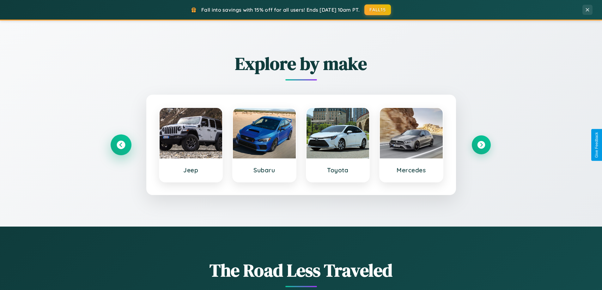  Describe the element at coordinates (378, 10) in the screenshot. I see `button: FALL15` at that location.